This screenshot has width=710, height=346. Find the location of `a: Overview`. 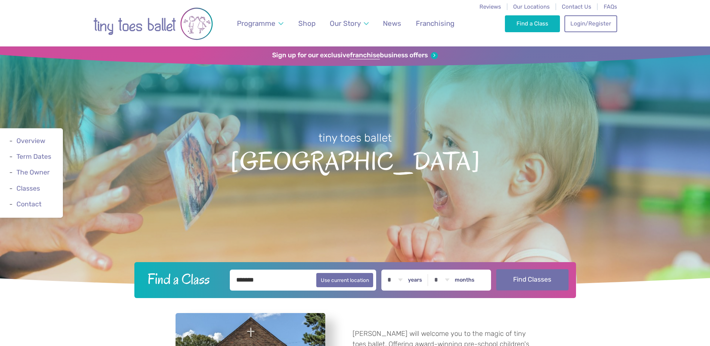

a: Overview is located at coordinates (31, 141).